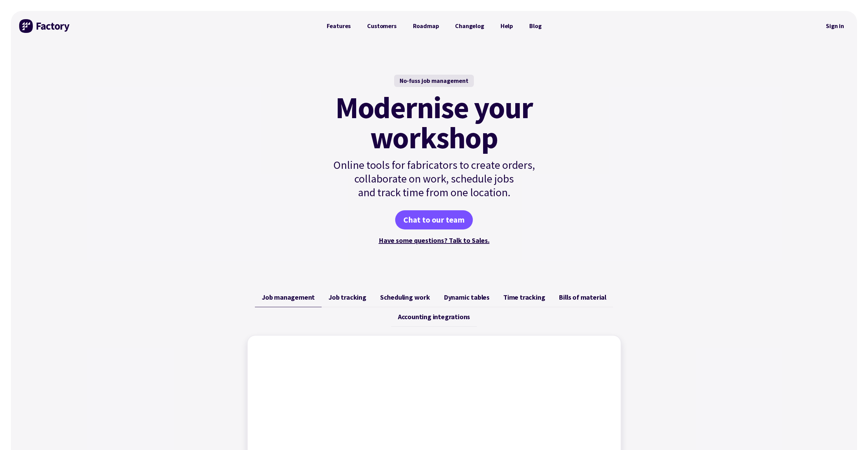 The height and width of the screenshot is (450, 868). I want to click on div: Chat Widget, so click(851, 433).